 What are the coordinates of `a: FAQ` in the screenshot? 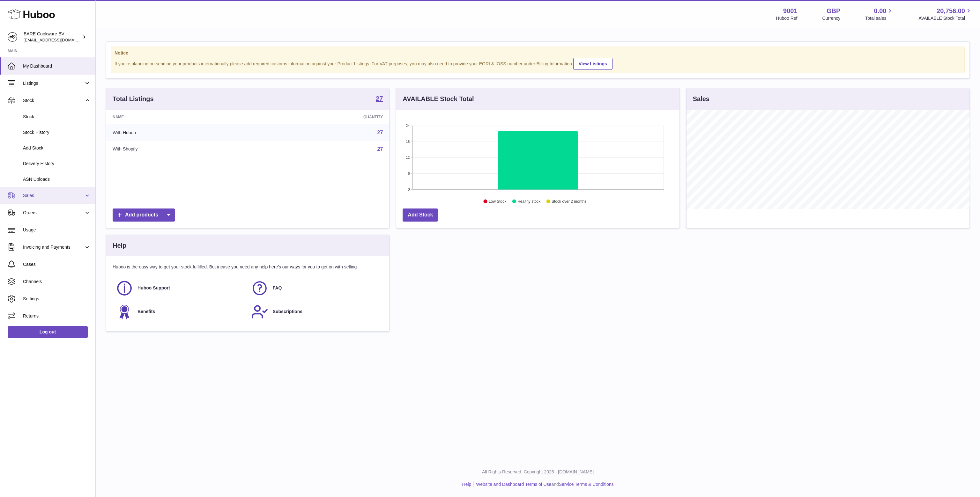 It's located at (315, 288).